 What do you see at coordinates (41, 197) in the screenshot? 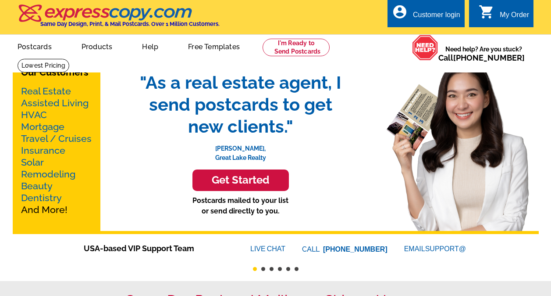
I see `a: Dentistry` at bounding box center [41, 197].